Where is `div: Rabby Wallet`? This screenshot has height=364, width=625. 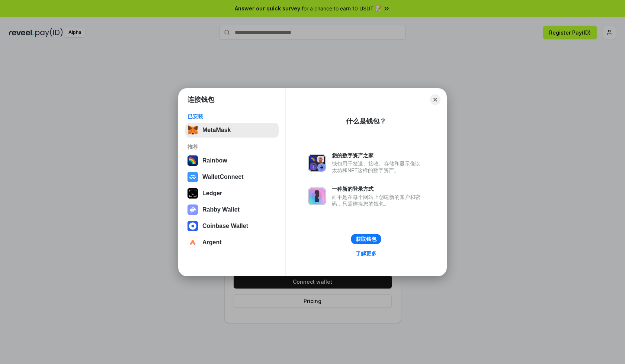 div: Rabby Wallet is located at coordinates (221, 210).